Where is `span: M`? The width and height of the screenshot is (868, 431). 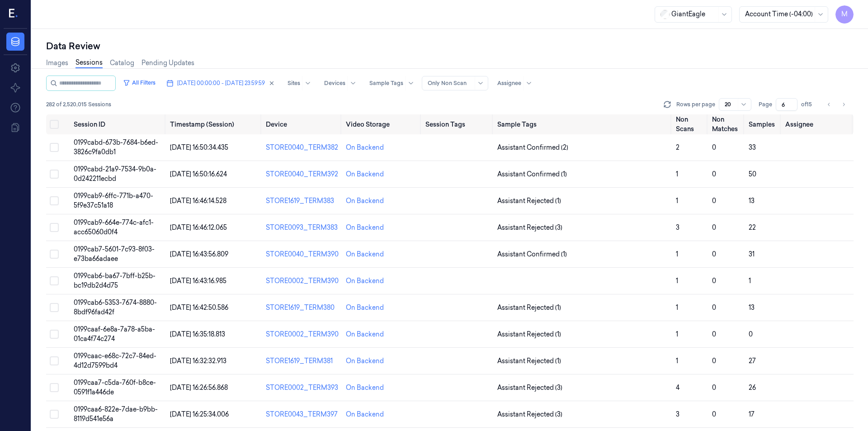
span: M is located at coordinates (845, 15).